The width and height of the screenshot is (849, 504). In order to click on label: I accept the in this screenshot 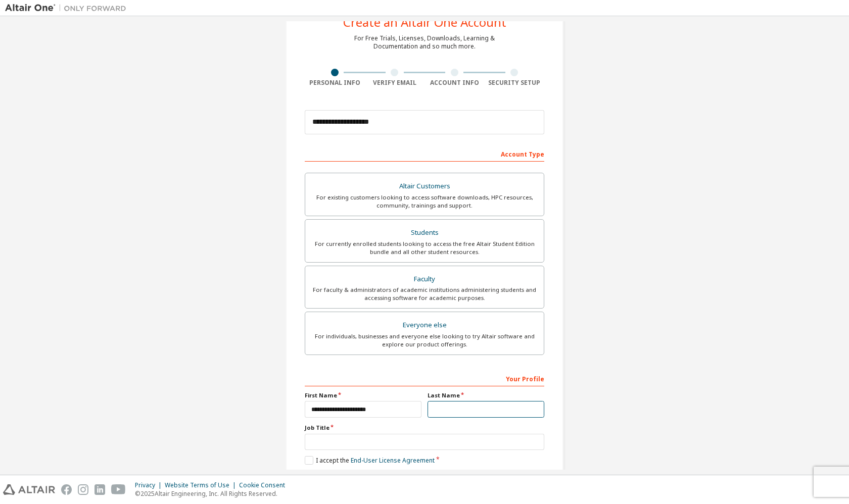, I will do `click(369, 460)`.